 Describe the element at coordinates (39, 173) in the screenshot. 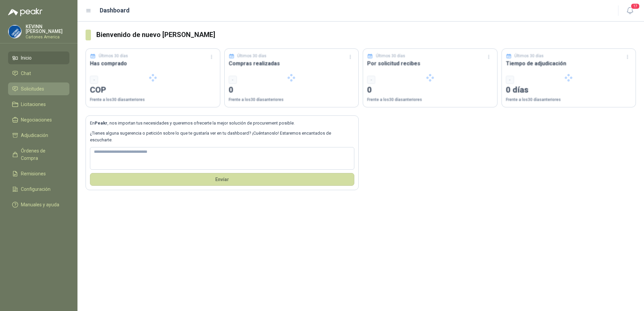

I see `a: Remisiones` at that location.